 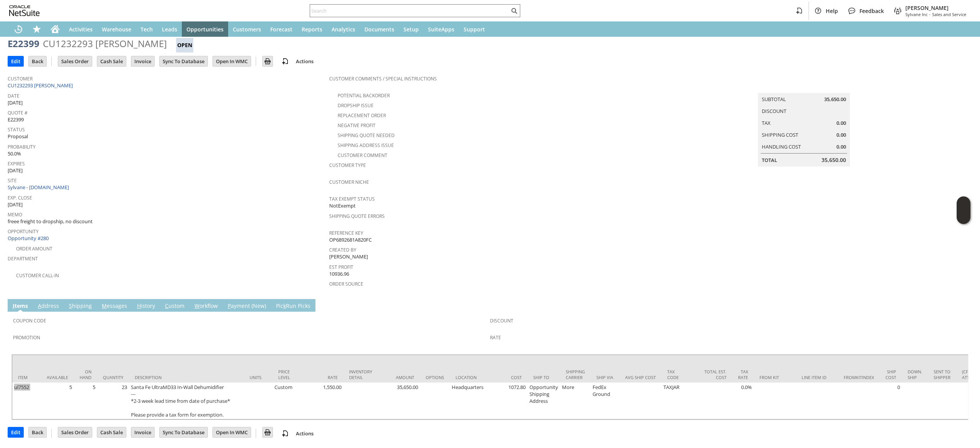 I want to click on a: Activities, so click(x=81, y=29).